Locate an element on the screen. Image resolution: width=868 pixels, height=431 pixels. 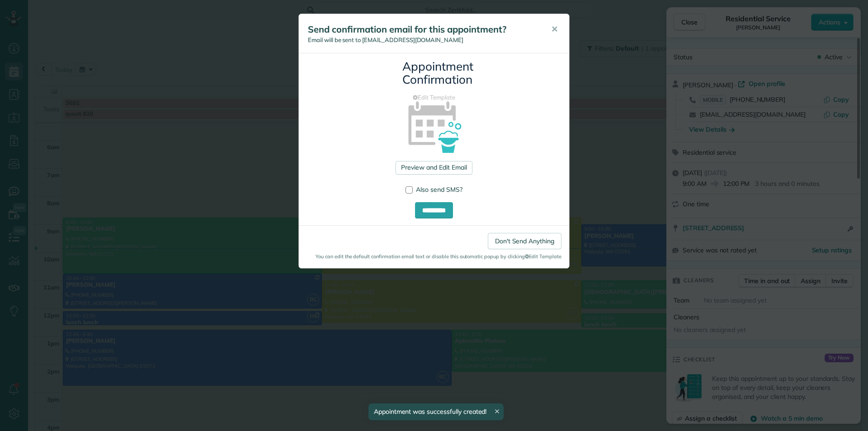
a: Preview and Edit Email is located at coordinates (433, 167).